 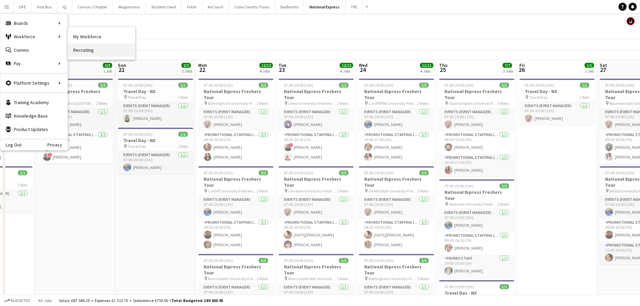 I want to click on button: AirCoach, so click(x=216, y=7).